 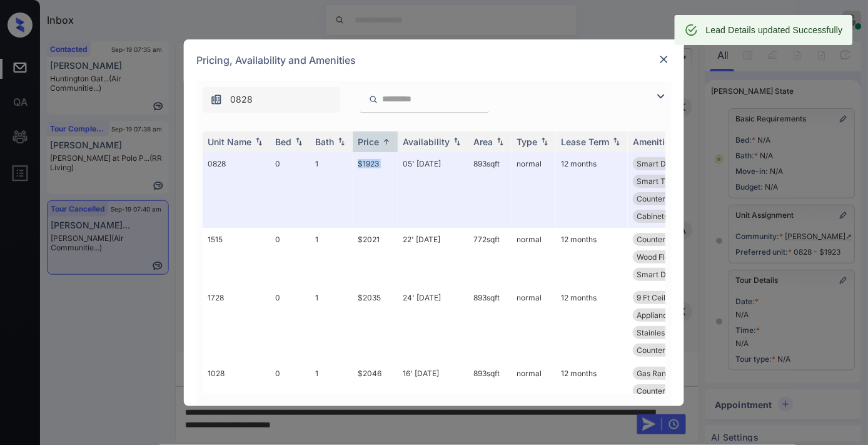 I want to click on span: 9 Ft Ceilings, so click(x=658, y=297).